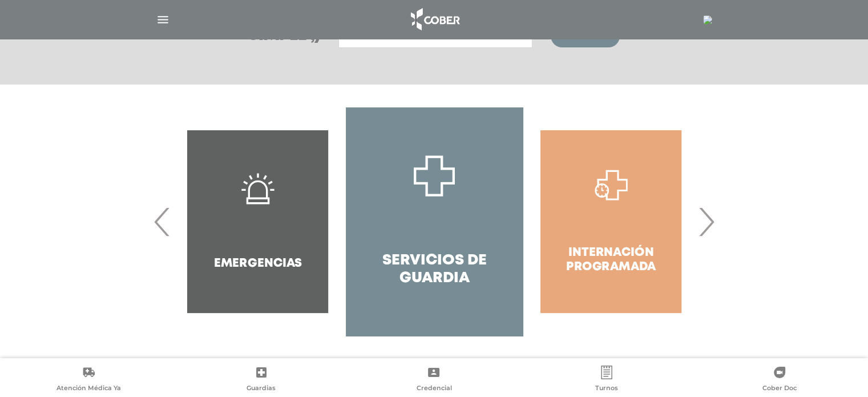  I want to click on h4: Servicios de Guardia, so click(434, 269).